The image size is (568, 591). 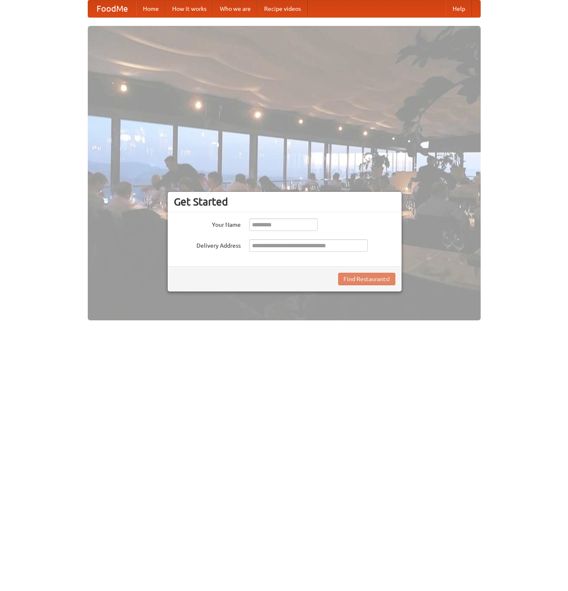 I want to click on a: Help, so click(x=459, y=9).